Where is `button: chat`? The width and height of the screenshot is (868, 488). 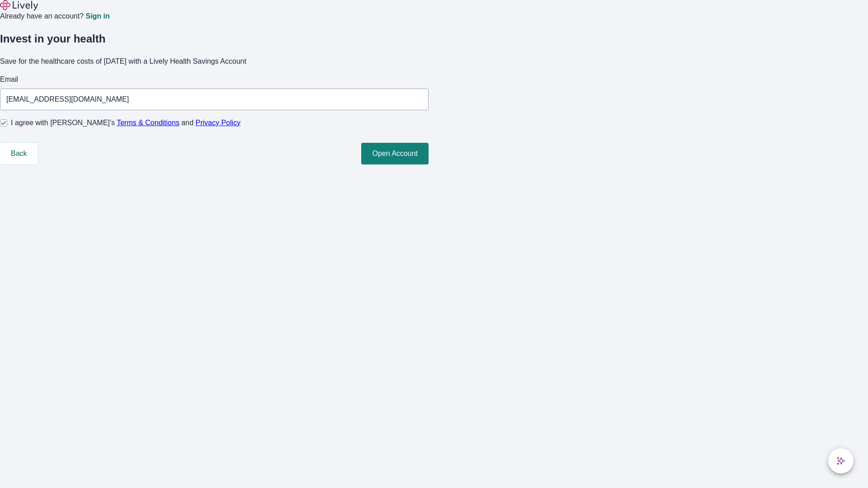 button: chat is located at coordinates (841, 461).